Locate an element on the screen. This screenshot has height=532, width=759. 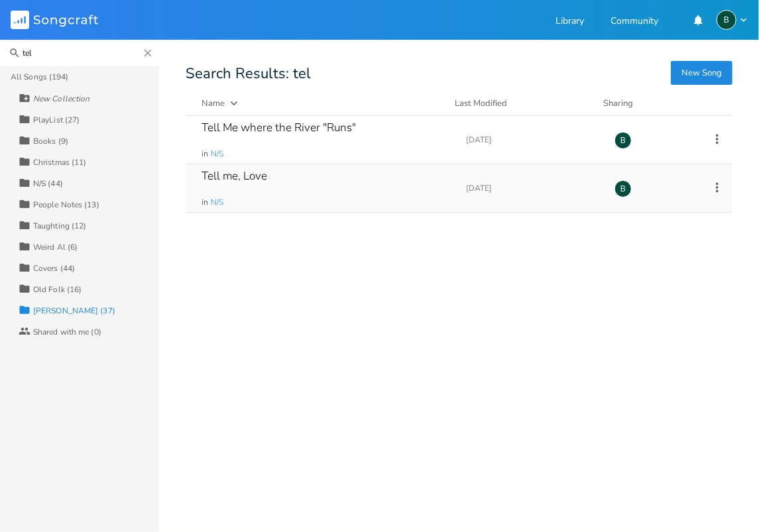
a: Community is located at coordinates (634, 22).